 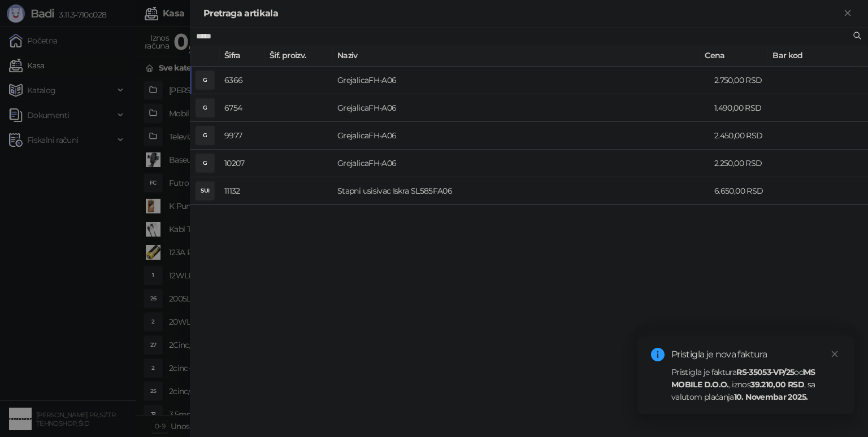 I want to click on strong: 39.210,00 RSD, so click(x=777, y=385).